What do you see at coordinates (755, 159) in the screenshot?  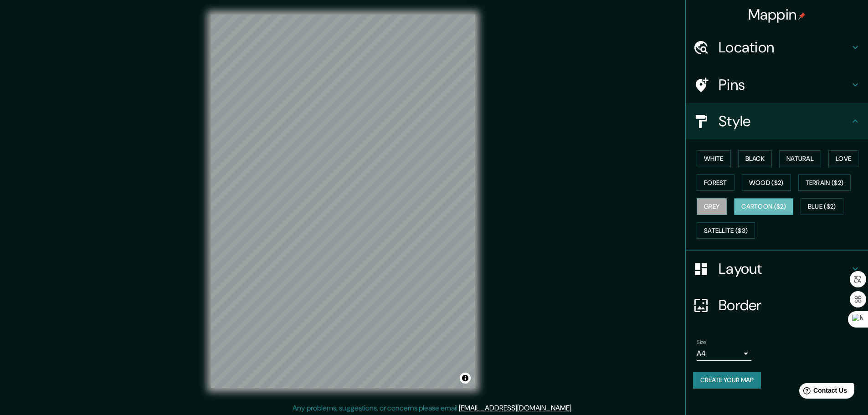 I see `button: Black` at bounding box center [755, 159].